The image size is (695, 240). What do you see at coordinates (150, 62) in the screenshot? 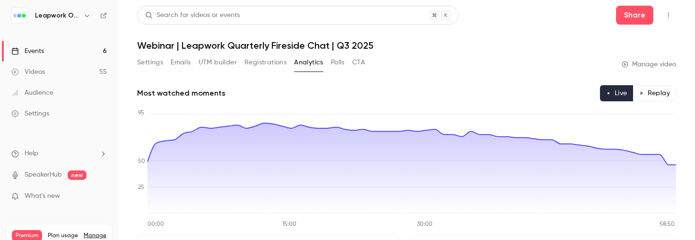
I see `button: Settings` at bounding box center [150, 62].